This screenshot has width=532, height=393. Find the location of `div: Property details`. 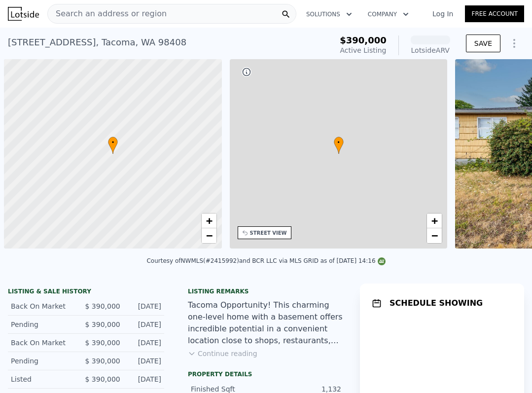

div: Property details is located at coordinates (266, 374).